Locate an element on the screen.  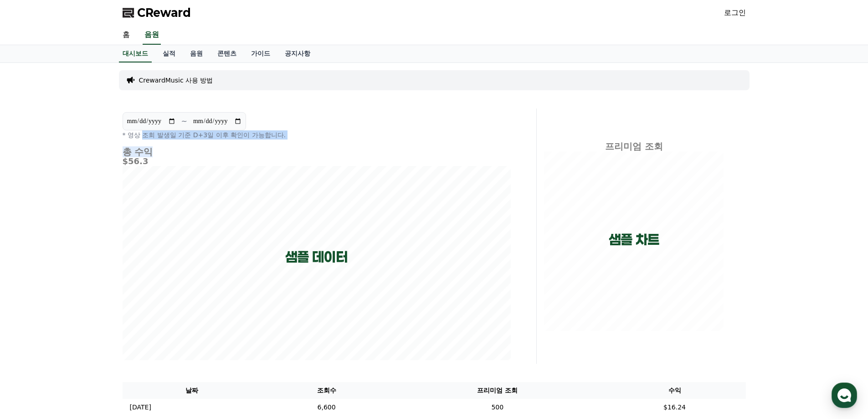
th: 조회수 is located at coordinates (327, 391).